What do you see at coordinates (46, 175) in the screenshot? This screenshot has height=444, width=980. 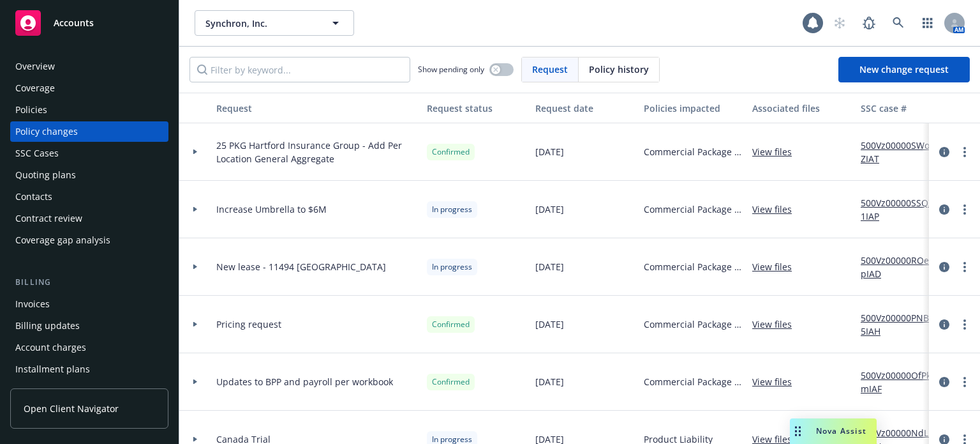 I see `div: Quoting plans` at bounding box center [46, 175].